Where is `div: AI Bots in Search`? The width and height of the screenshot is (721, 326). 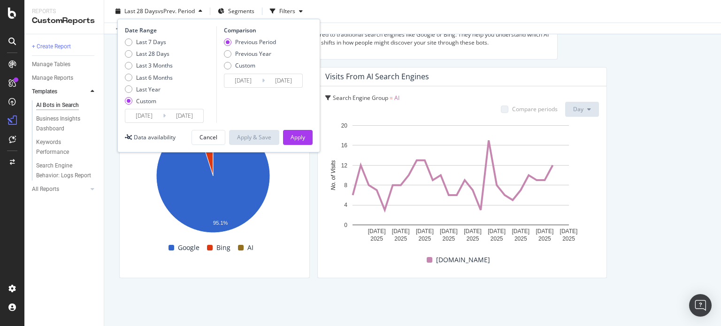
div: AI Bots in Search is located at coordinates (57, 105).